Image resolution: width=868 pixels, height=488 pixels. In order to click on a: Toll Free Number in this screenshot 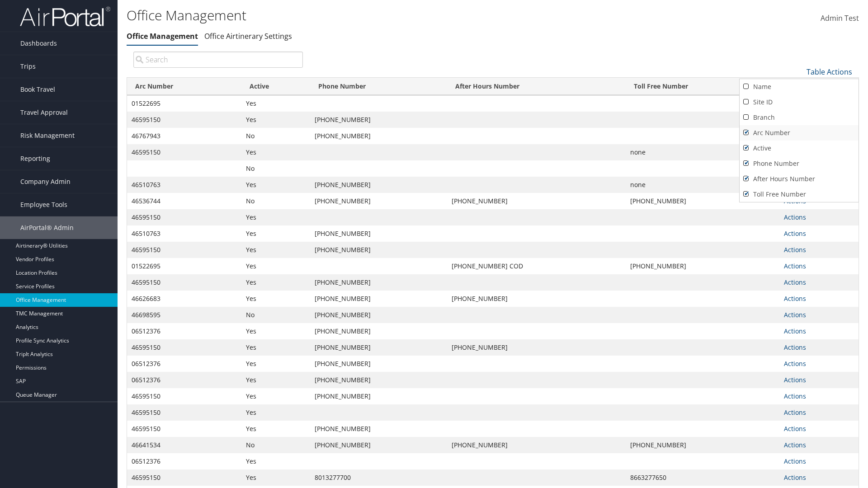, I will do `click(798, 194)`.